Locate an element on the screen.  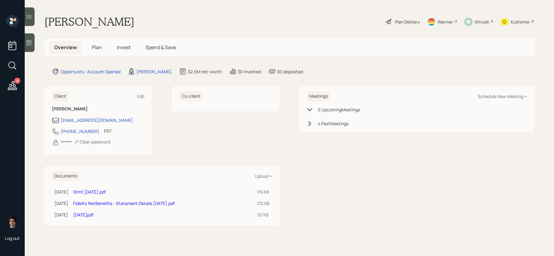
div: Upload + is located at coordinates (263, 176).